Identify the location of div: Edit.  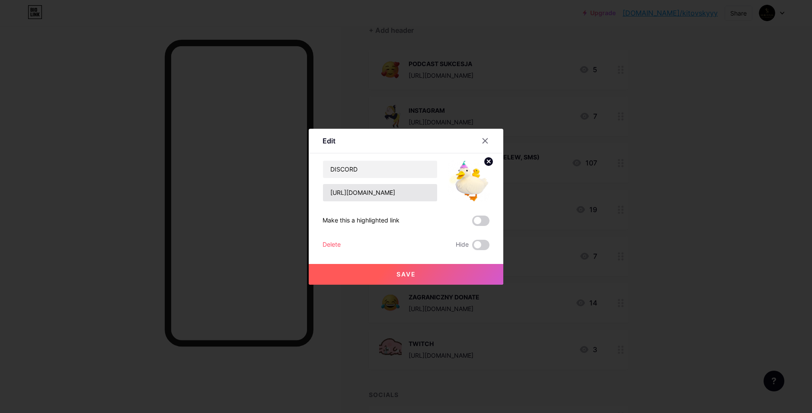
(329, 141).